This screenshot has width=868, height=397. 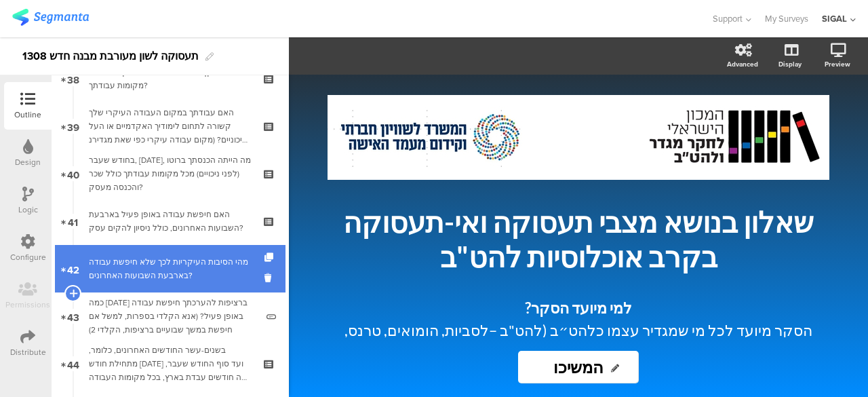 I want to click on div: Display, so click(x=790, y=63).